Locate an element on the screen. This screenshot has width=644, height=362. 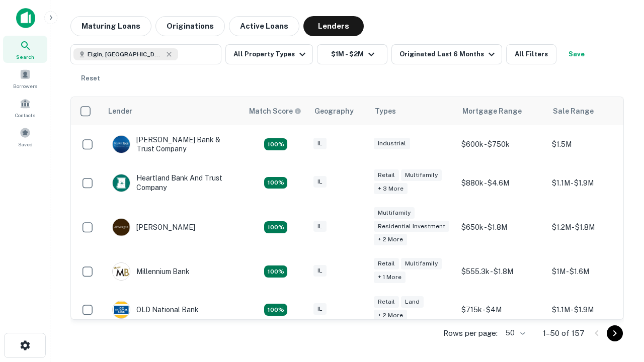
th: Sale Range is located at coordinates (592, 111).